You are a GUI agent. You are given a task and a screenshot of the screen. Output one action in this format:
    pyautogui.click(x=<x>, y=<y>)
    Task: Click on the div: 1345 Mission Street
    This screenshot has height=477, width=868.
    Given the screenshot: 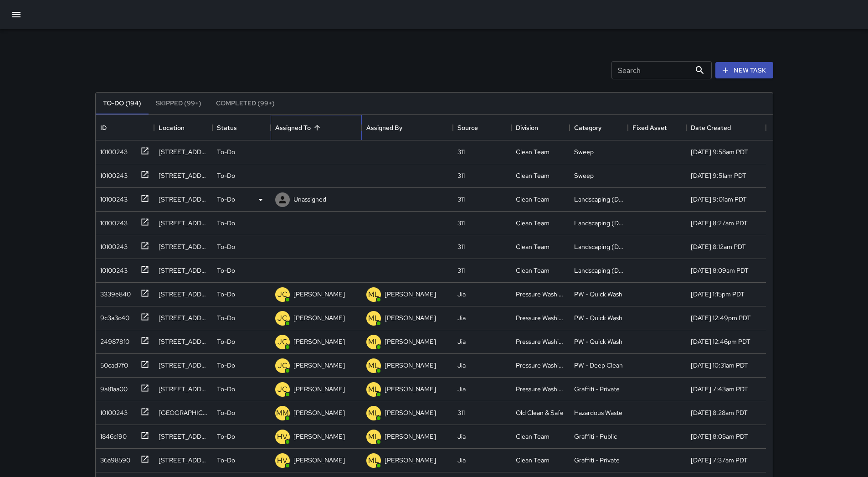 What is the action you would take?
    pyautogui.click(x=183, y=247)
    